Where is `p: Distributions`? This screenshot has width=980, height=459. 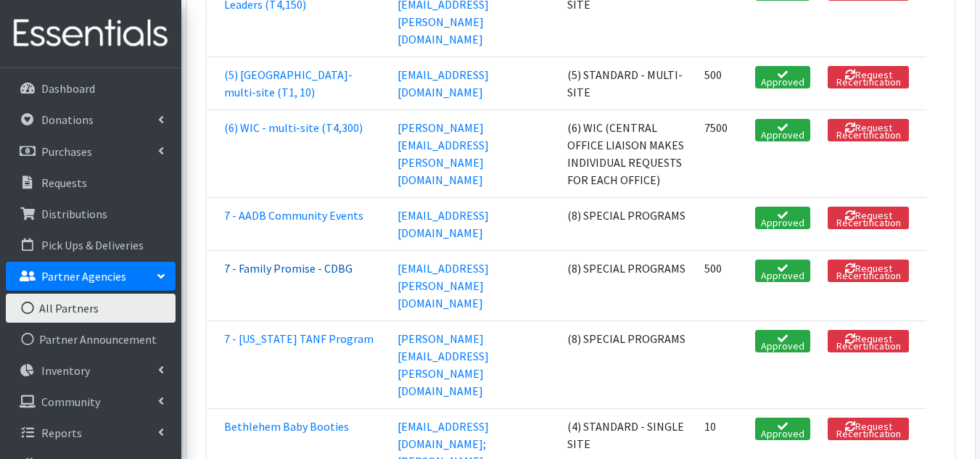 p: Distributions is located at coordinates (74, 214).